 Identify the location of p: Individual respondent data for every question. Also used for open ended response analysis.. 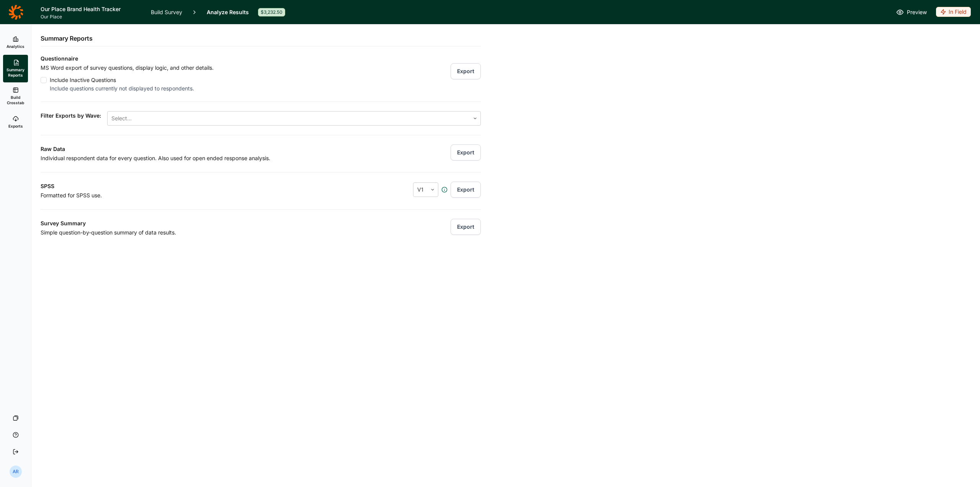
(232, 158).